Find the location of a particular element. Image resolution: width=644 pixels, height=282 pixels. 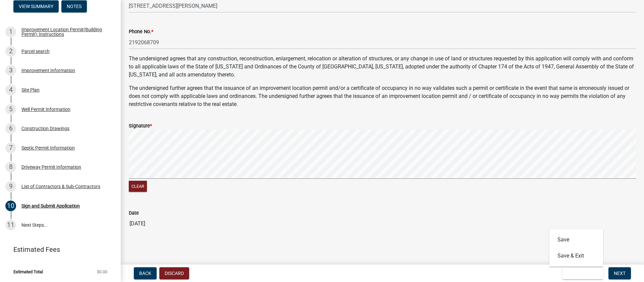

div: 8 is located at coordinates (11, 167).